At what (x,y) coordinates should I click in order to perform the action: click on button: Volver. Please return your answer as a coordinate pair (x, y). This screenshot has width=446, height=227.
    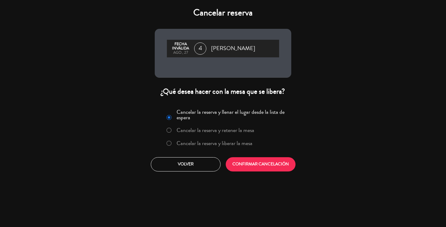
    Looking at the image, I should click on (186, 164).